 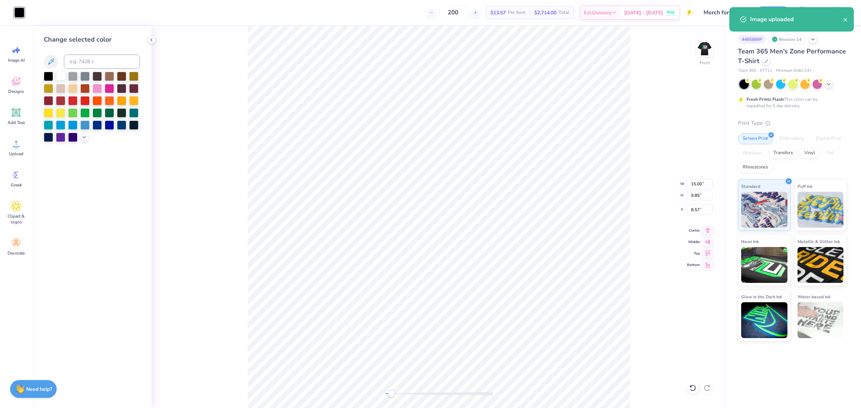 I want to click on div: # 485889P, so click(x=752, y=39).